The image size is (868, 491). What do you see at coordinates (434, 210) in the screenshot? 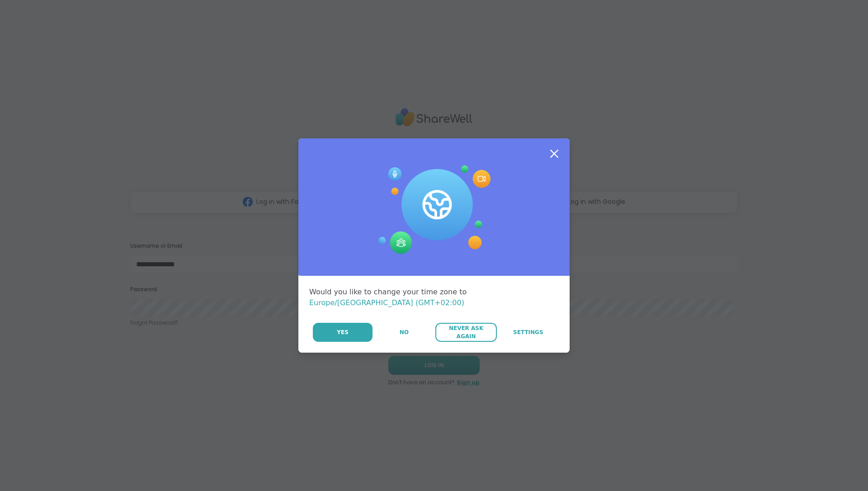
I see `img: Session Experience` at bounding box center [434, 210].